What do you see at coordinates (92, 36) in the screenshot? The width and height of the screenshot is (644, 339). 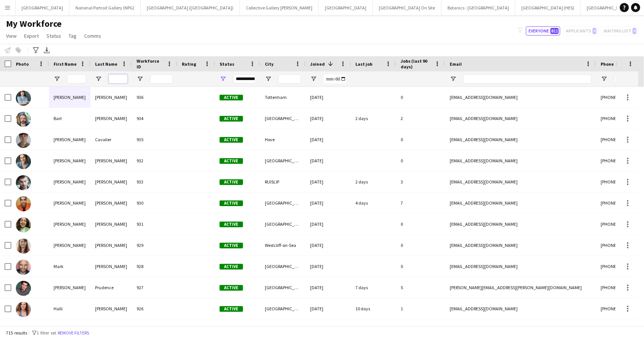 I see `a: Comms` at bounding box center [92, 36].